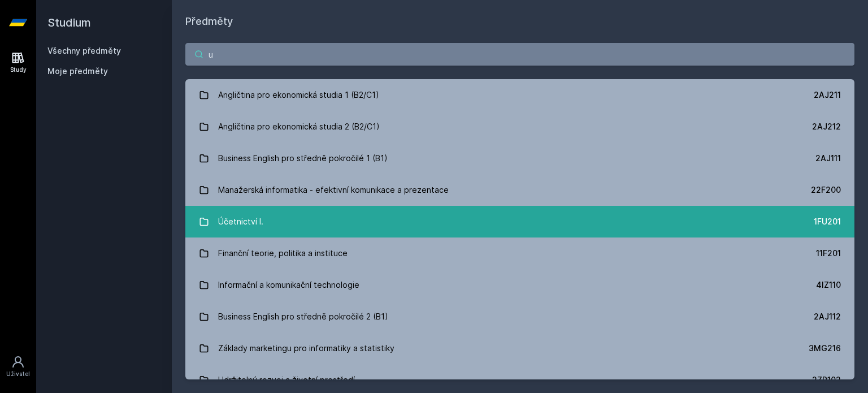 This screenshot has height=393, width=868. I want to click on div: 2AJ111, so click(828, 158).